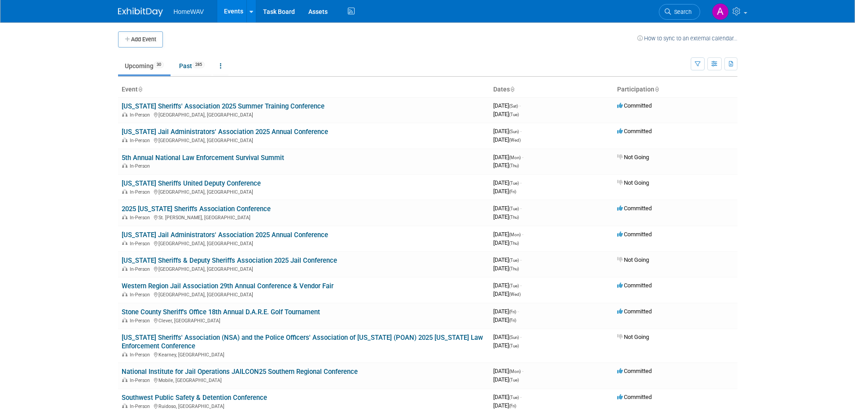 This screenshot has width=855, height=412. What do you see at coordinates (144, 66) in the screenshot?
I see `a: Upcoming30` at bounding box center [144, 66].